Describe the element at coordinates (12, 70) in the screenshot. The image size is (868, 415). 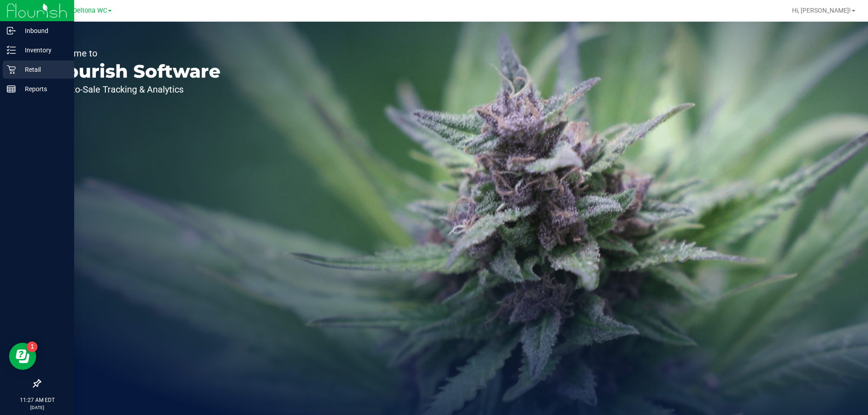
I see `inline-svg: Retail` at that location.